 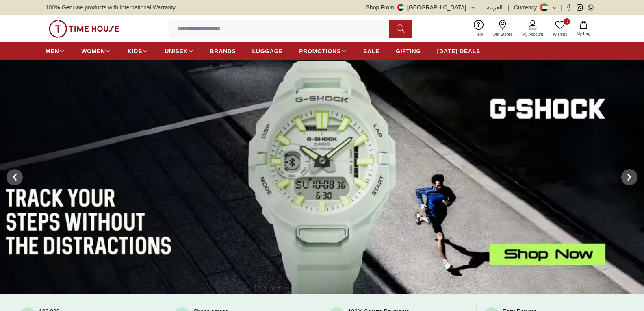 I want to click on a: PROMOTIONS, so click(x=323, y=51).